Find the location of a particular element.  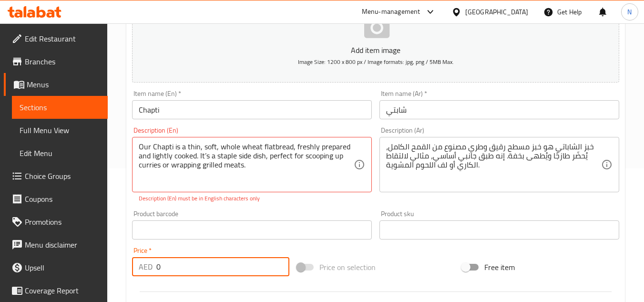

a: Edit Menu is located at coordinates (60, 153).